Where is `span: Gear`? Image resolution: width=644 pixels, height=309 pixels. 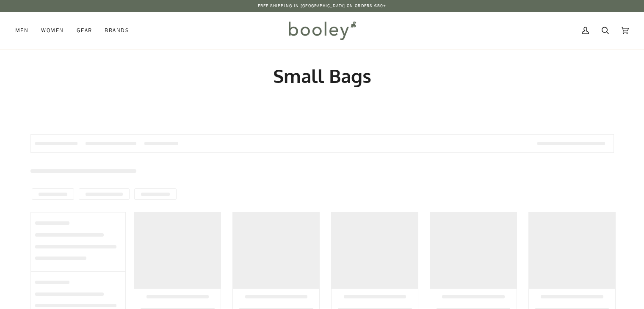
span: Gear is located at coordinates (85, 31).